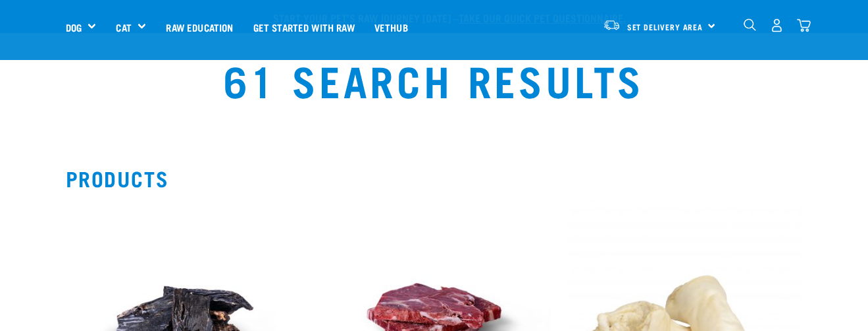 The image size is (868, 331). I want to click on a: Cat, so click(123, 27).